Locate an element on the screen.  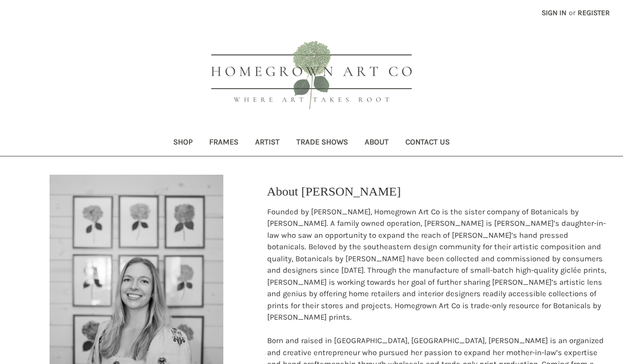
a: Frames is located at coordinates (224, 143).